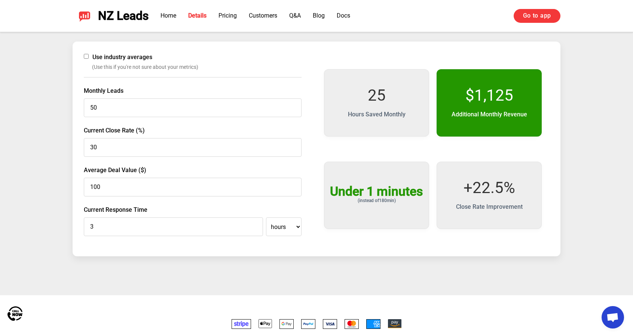 The width and height of the screenshot is (633, 336). I want to click on a: Go to app, so click(537, 16).